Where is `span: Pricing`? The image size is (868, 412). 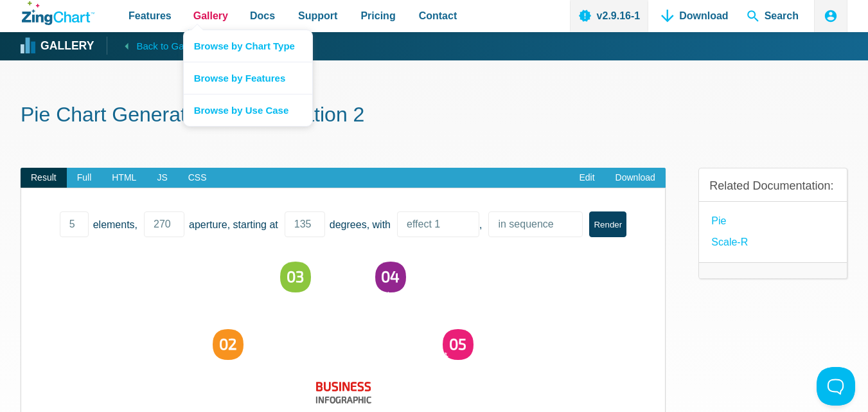 span: Pricing is located at coordinates (378, 15).